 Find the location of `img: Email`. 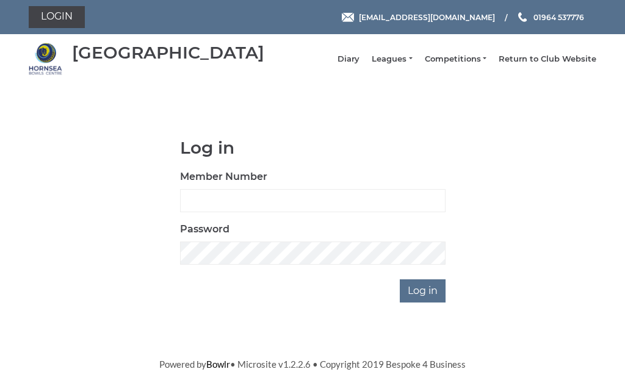

img: Email is located at coordinates (348, 17).